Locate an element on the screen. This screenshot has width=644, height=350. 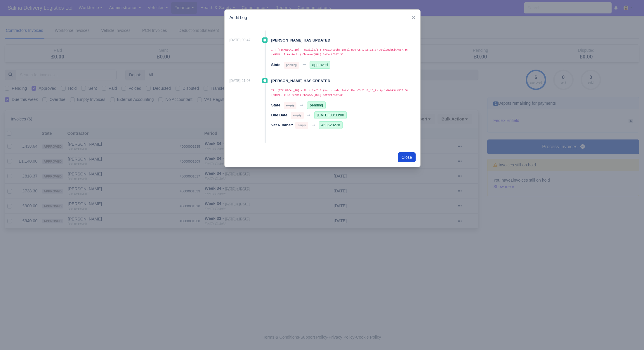
div: Audit Log is located at coordinates (323, 17).